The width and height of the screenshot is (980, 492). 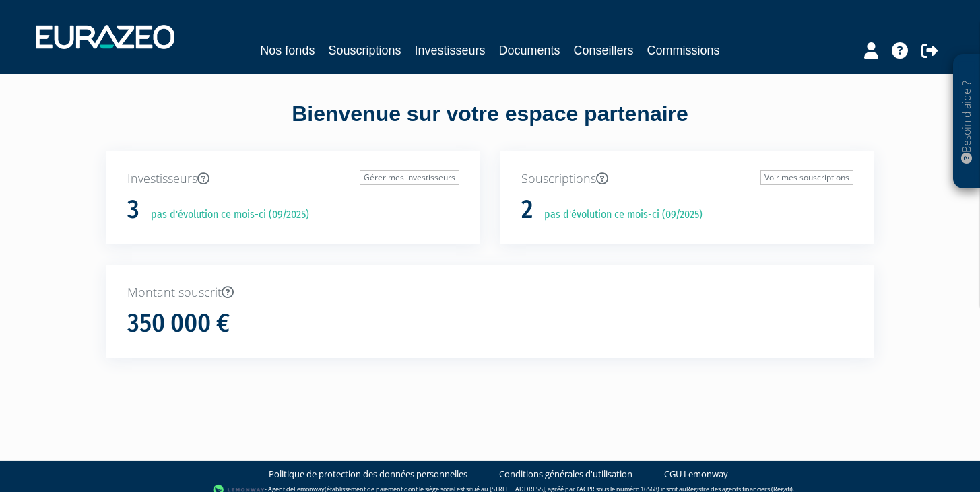 What do you see at coordinates (807, 178) in the screenshot?
I see `a: Voir mes souscriptions` at bounding box center [807, 178].